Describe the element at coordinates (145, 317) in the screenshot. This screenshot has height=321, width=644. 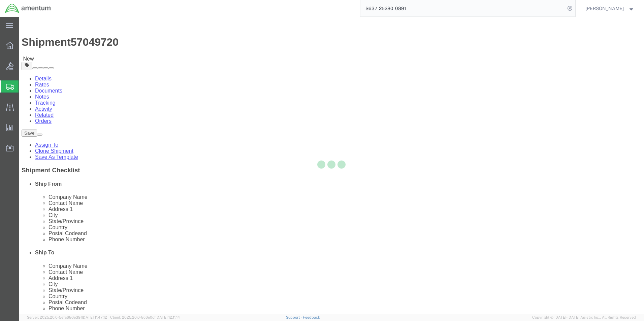
I see `span: Client: 2025.20.0-8c6e0cf` at that location.